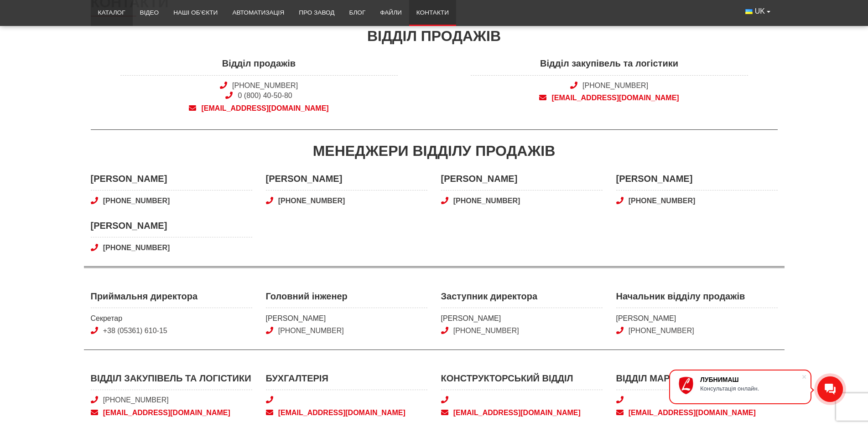  I want to click on span: Відділ продажів, so click(259, 66).